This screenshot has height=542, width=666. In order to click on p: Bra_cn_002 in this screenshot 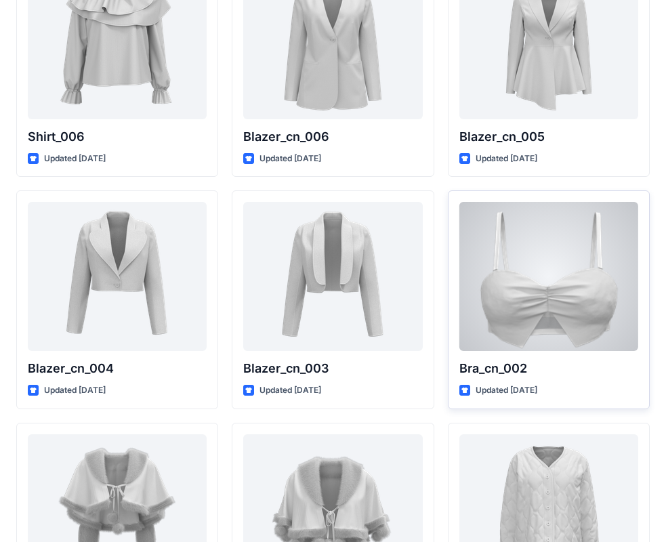, I will do `click(548, 368)`.